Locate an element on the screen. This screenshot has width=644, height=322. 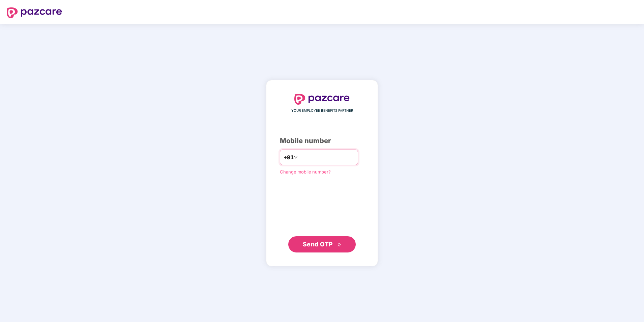
span: +91 is located at coordinates (288, 157).